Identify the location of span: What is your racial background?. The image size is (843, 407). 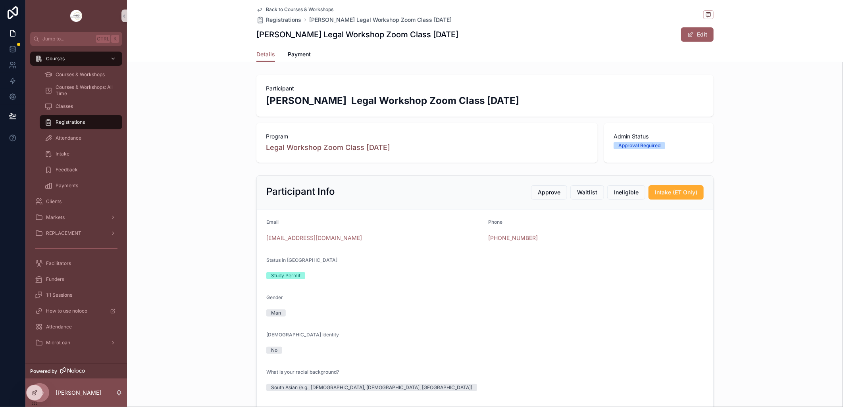
(302, 372).